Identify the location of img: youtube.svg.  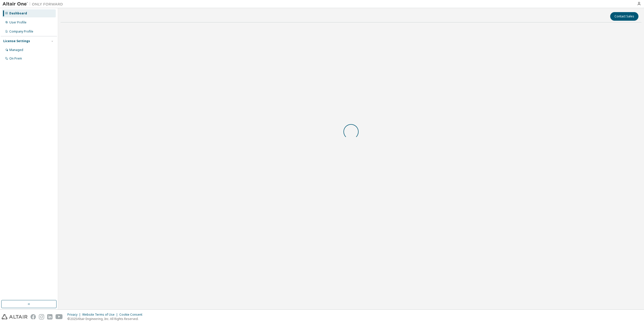
(59, 317).